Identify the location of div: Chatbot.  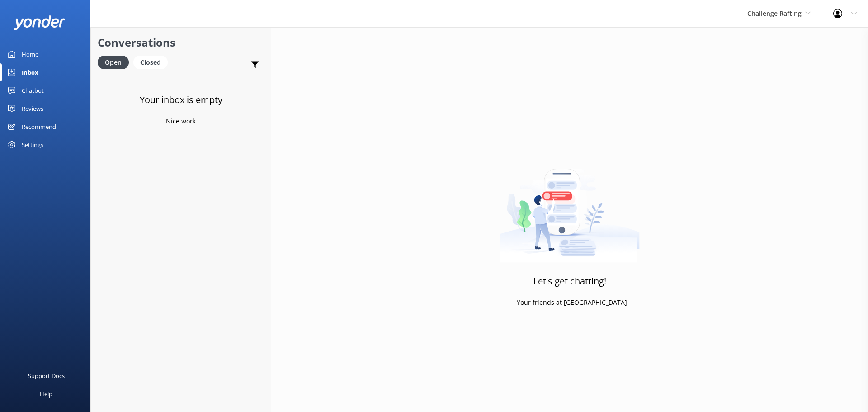
(32, 90).